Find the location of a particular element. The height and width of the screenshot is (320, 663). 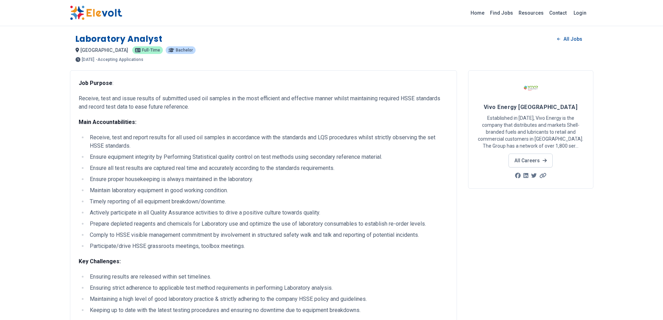

strong: Main Accountabilities: is located at coordinates (108, 122).